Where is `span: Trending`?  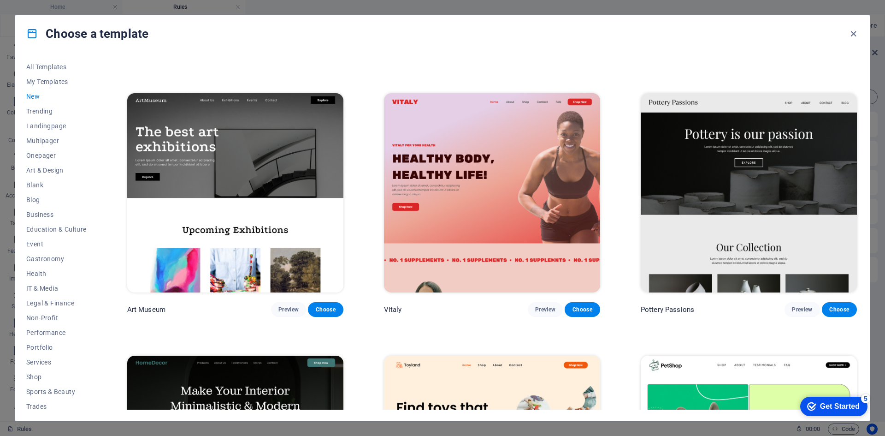 span: Trending is located at coordinates (56, 111).